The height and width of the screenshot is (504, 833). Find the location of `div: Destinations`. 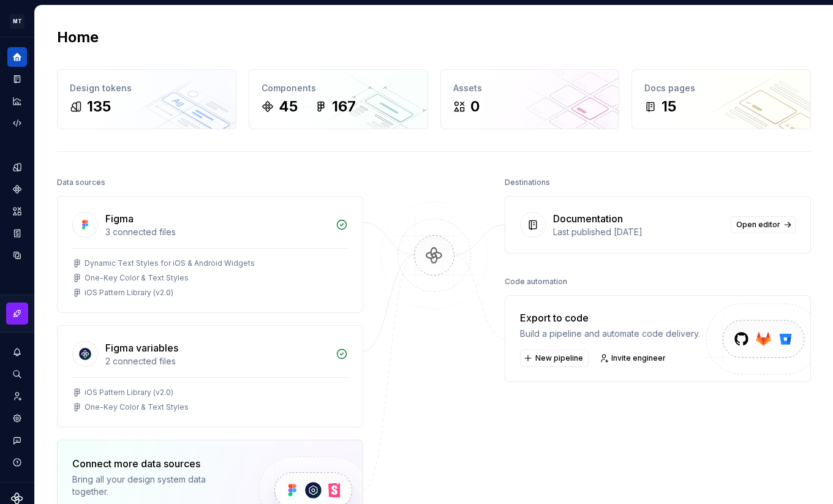

div: Destinations is located at coordinates (527, 182).